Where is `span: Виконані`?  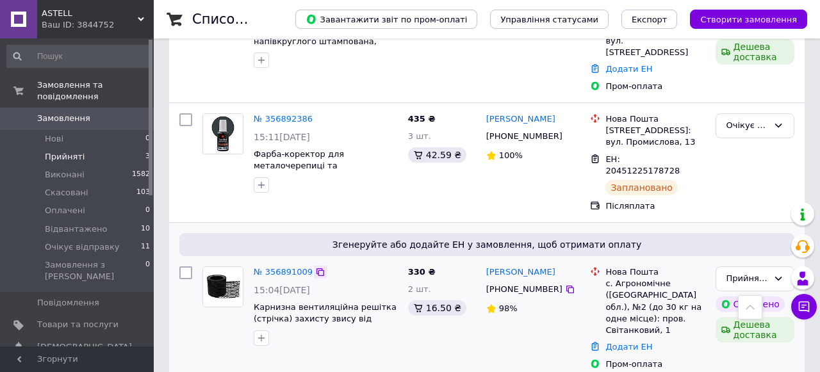 span: Виконані is located at coordinates (65, 175).